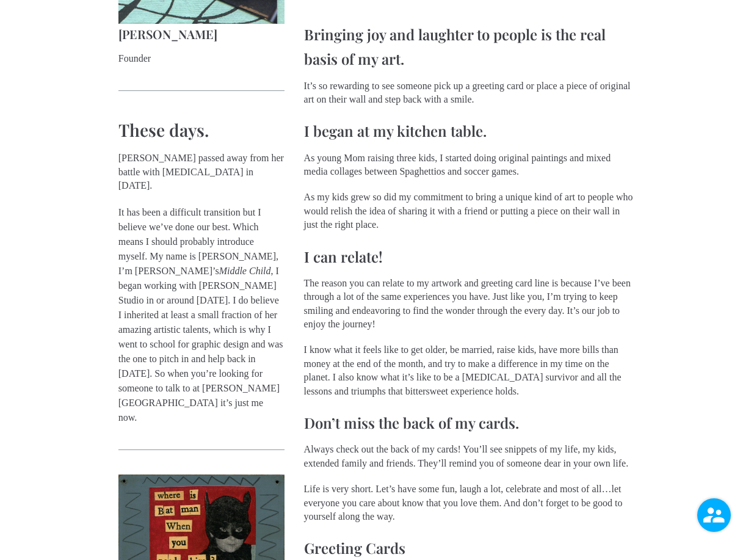  Describe the element at coordinates (470, 165) in the screenshot. I see `p: As young Mom raising three kids, I started doing original paintings and mixed media collages betw...` at that location.